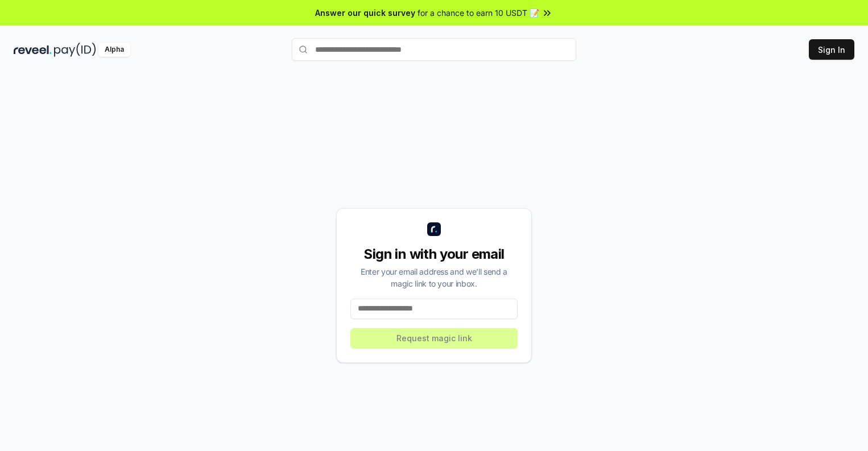 This screenshot has height=451, width=868. Describe the element at coordinates (114, 50) in the screenshot. I see `div: Alpha` at that location.